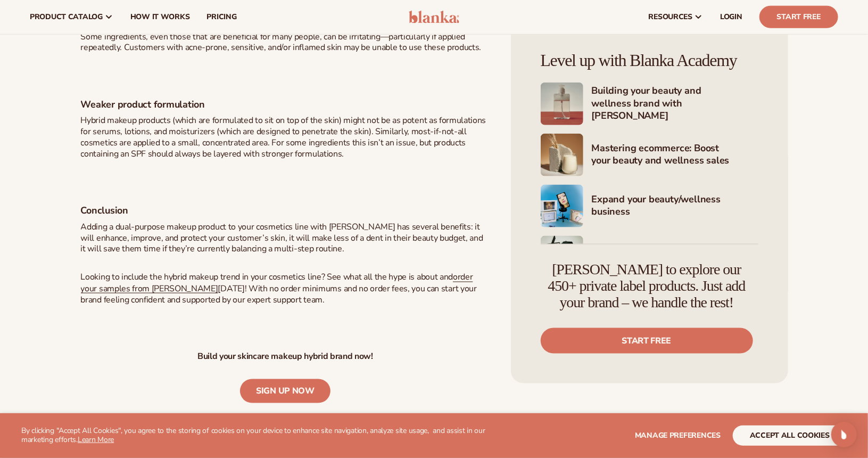 This screenshot has width=868, height=458. What do you see at coordinates (731, 17) in the screenshot?
I see `span: LOGIN` at bounding box center [731, 17].